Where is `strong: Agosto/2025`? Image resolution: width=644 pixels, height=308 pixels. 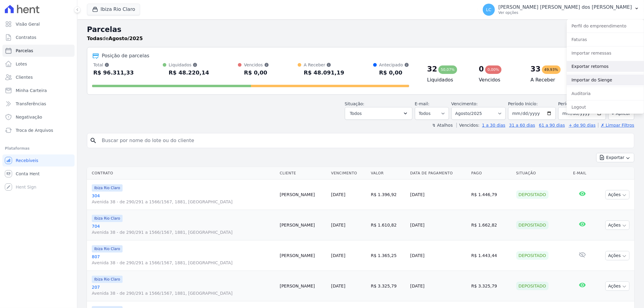 strong: Agosto/2025 is located at coordinates (126, 38).